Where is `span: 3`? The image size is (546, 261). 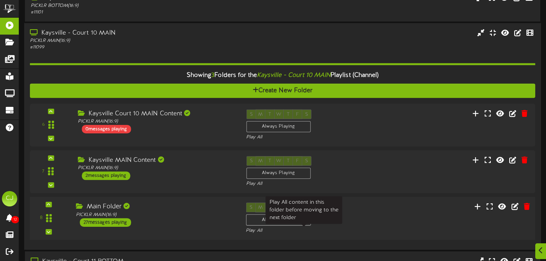
span: 3 is located at coordinates (213, 75).